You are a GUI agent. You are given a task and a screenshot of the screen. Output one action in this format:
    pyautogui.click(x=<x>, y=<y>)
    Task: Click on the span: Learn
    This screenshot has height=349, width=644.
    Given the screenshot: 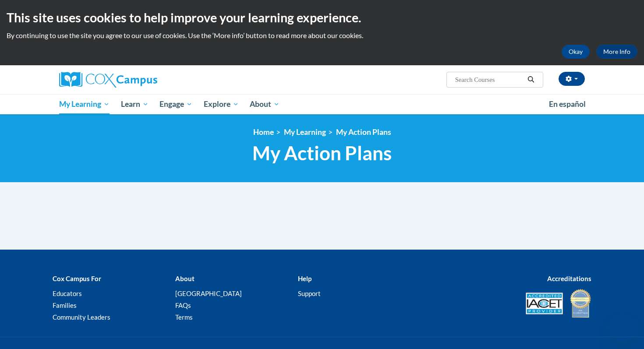 What is the action you would take?
    pyautogui.click(x=134, y=104)
    